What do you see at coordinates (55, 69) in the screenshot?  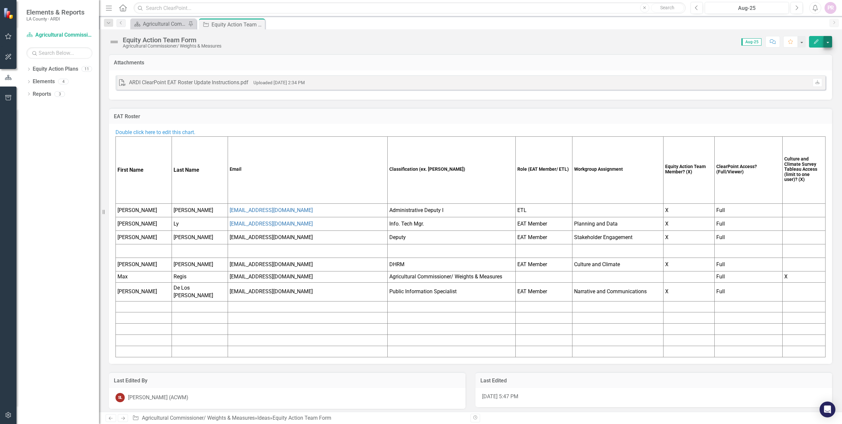 I see `a: Equity Action Plans` at bounding box center [55, 69].